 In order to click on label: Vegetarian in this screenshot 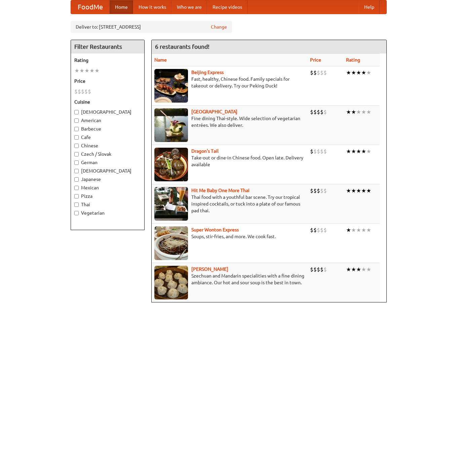, I will do `click(108, 213)`.